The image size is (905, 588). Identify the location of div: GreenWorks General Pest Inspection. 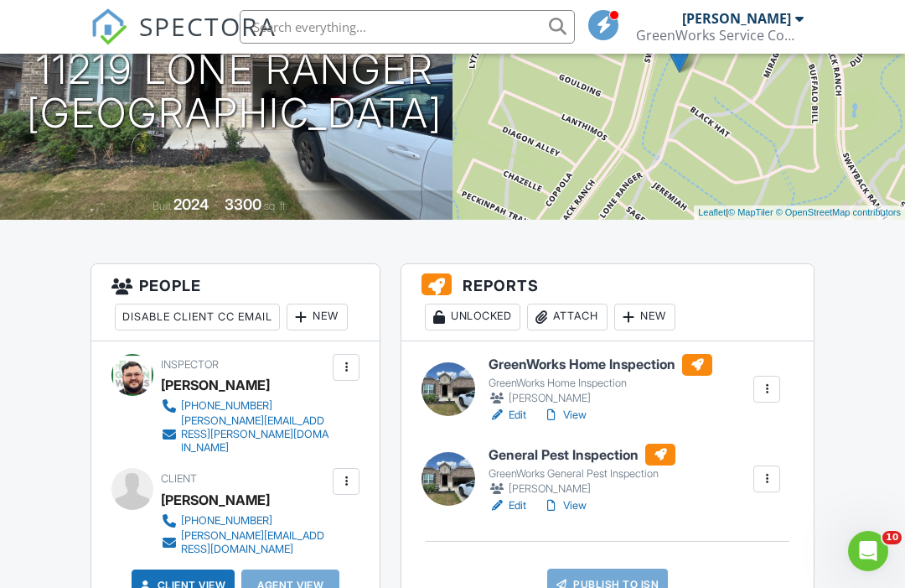
(582, 474).